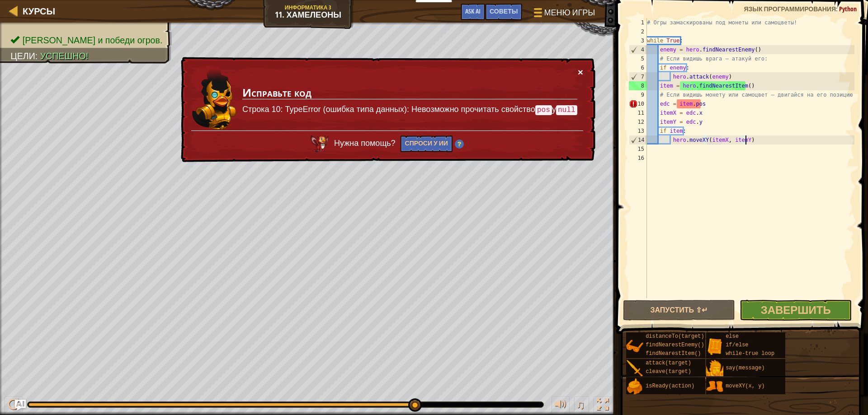 This screenshot has width=868, height=415. I want to click on div: 9, so click(638, 95).